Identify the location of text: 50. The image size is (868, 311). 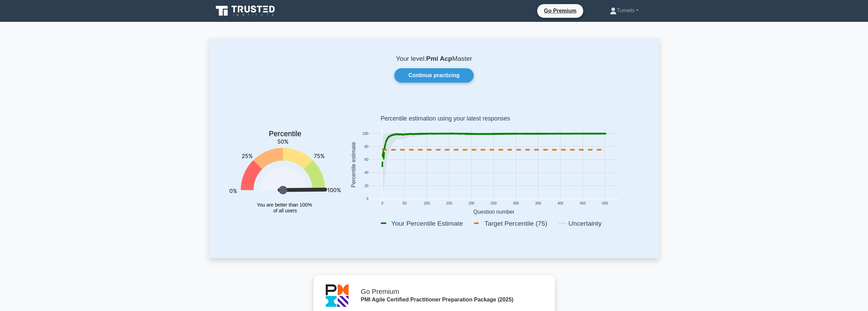
(405, 203).